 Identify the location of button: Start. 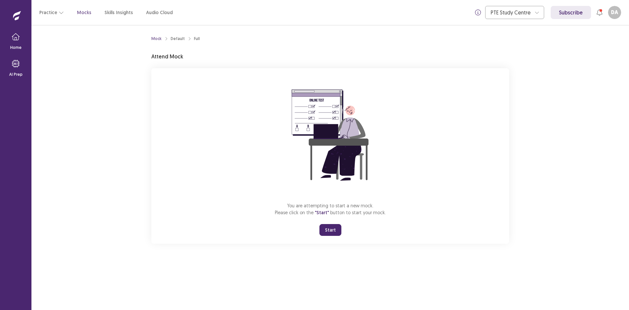
(330, 230).